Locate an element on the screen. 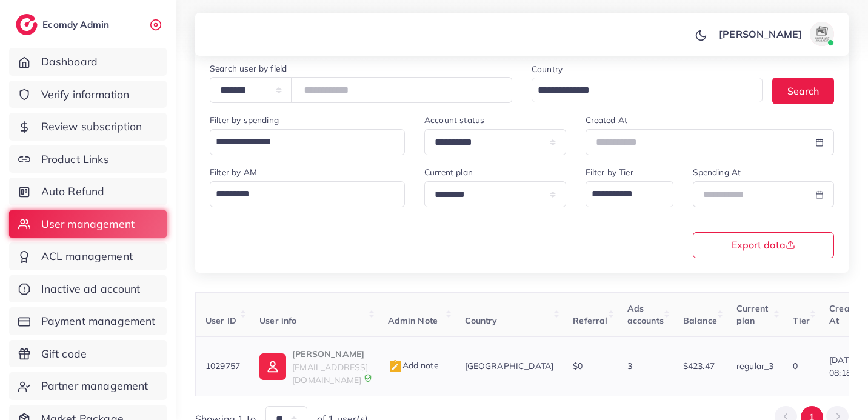 The image size is (868, 420). span: Inactive ad account is located at coordinates (91, 289).